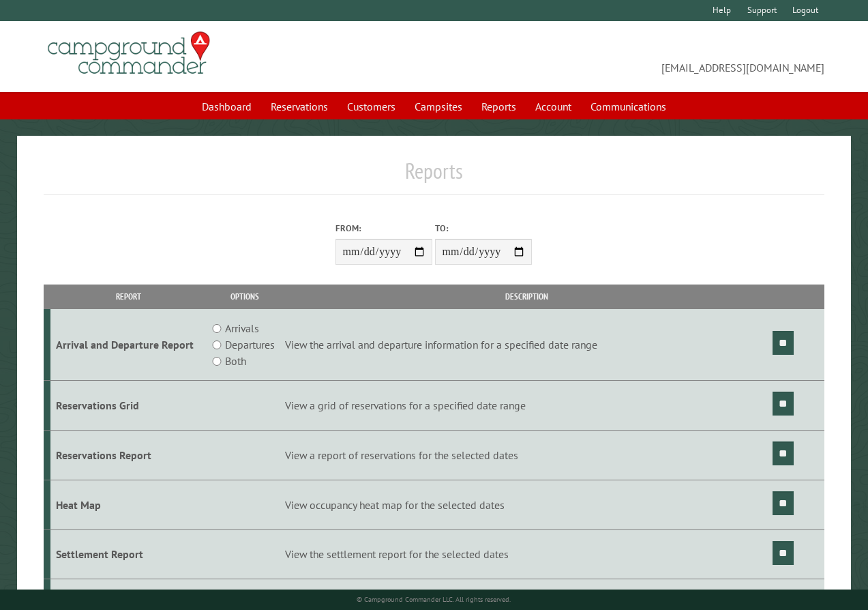 Image resolution: width=868 pixels, height=610 pixels. Describe the element at coordinates (236, 361) in the screenshot. I see `label: Both` at that location.